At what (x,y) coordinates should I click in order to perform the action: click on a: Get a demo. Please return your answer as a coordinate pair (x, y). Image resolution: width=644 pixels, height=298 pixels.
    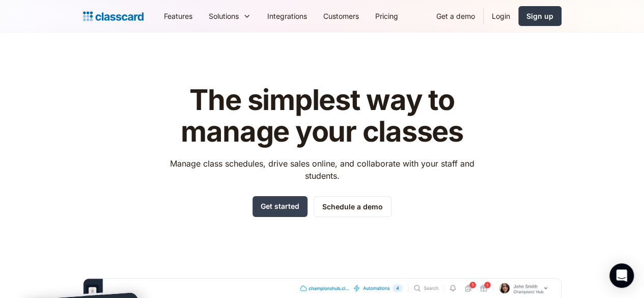
    Looking at the image, I should click on (455, 16).